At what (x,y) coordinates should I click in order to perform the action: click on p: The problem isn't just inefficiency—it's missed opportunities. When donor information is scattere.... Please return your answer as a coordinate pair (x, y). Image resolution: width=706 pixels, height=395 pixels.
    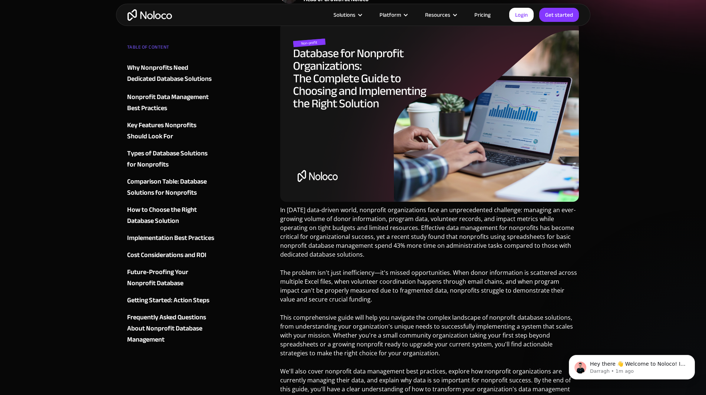
    Looking at the image, I should click on (430, 289).